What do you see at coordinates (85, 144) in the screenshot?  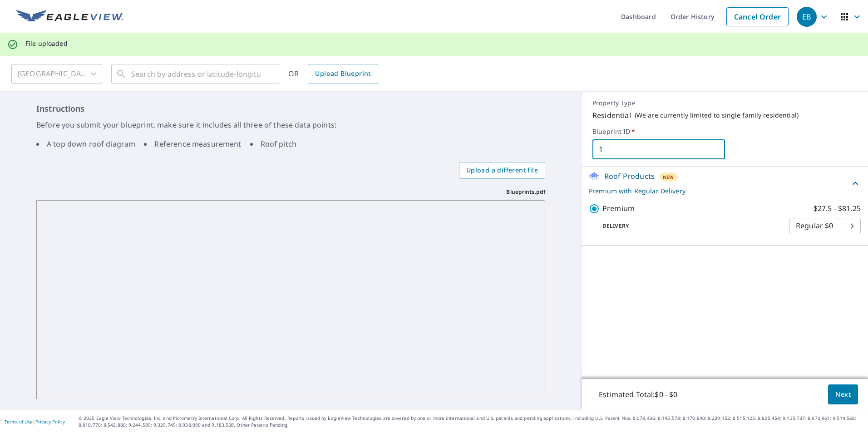 I see `li: A top down roof diagram` at bounding box center [85, 144].